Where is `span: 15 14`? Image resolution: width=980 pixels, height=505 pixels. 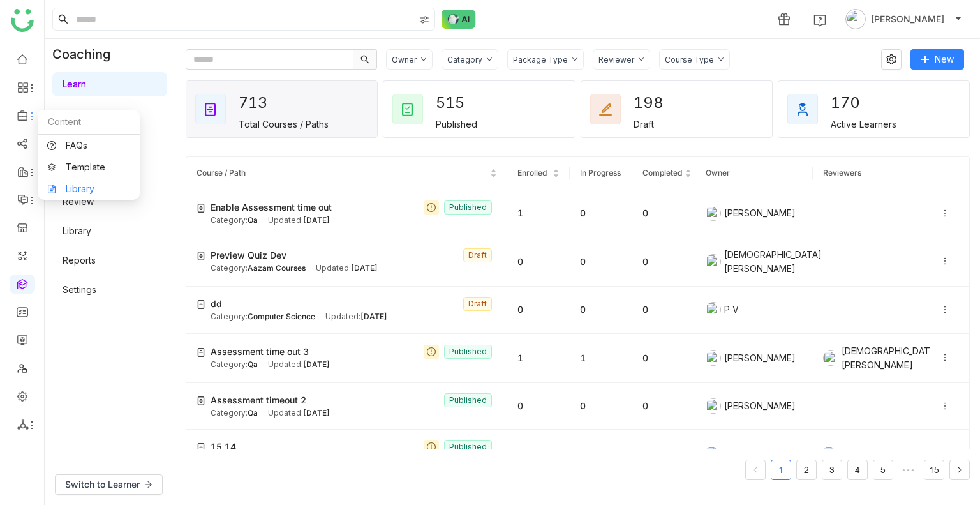 span: 15 14 is located at coordinates (223, 447).